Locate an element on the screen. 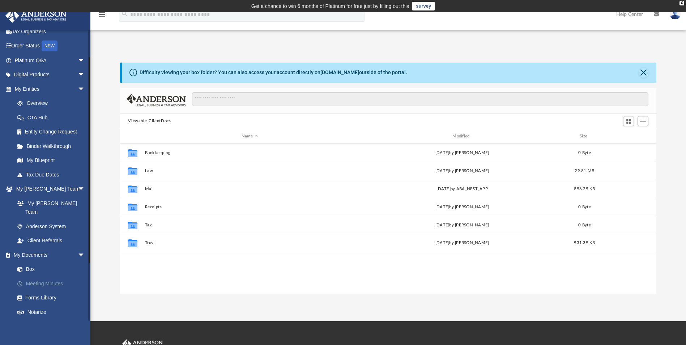 The width and height of the screenshot is (686, 345). i: search is located at coordinates (125, 14).